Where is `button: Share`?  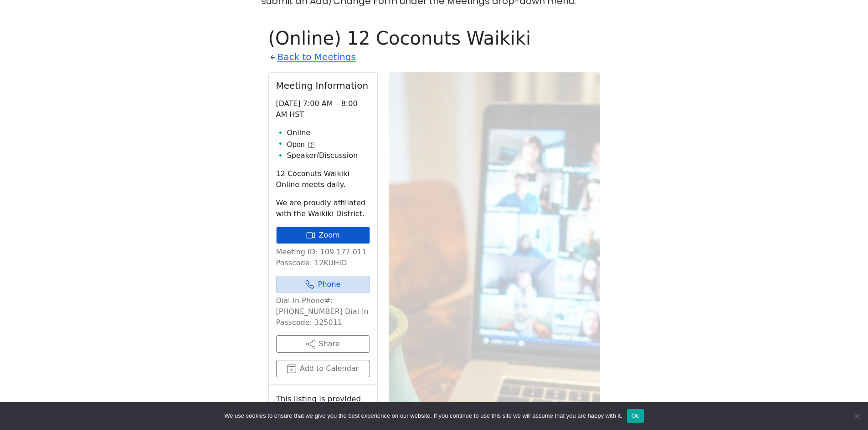 button: Share is located at coordinates (323, 344).